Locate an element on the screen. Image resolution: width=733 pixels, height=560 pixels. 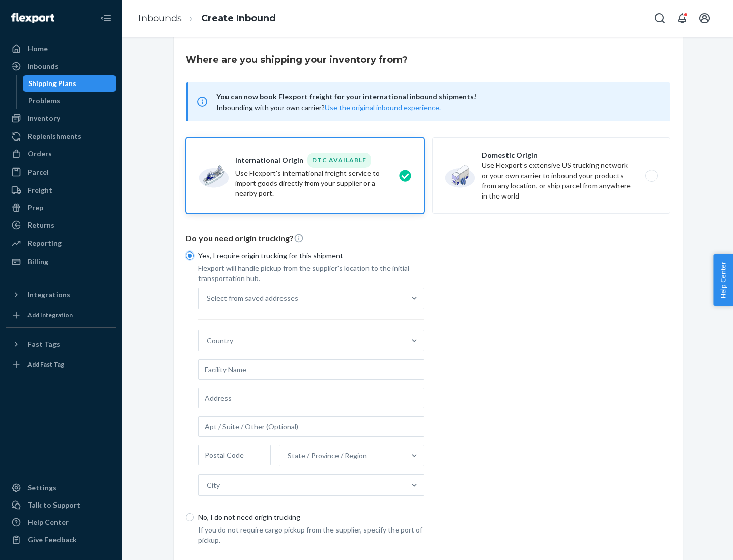
div: Parcel is located at coordinates (38, 172).